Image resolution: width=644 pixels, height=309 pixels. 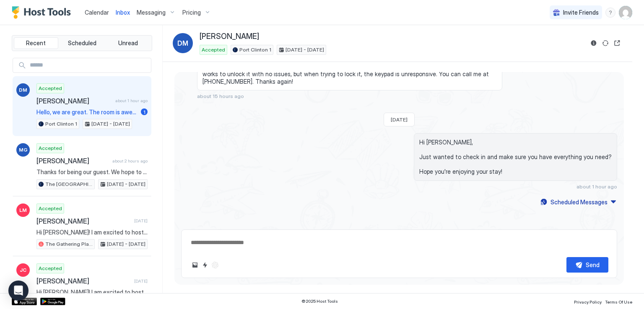 What do you see at coordinates (130, 161) in the screenshot?
I see `span: about 2 hours ago` at bounding box center [130, 161].